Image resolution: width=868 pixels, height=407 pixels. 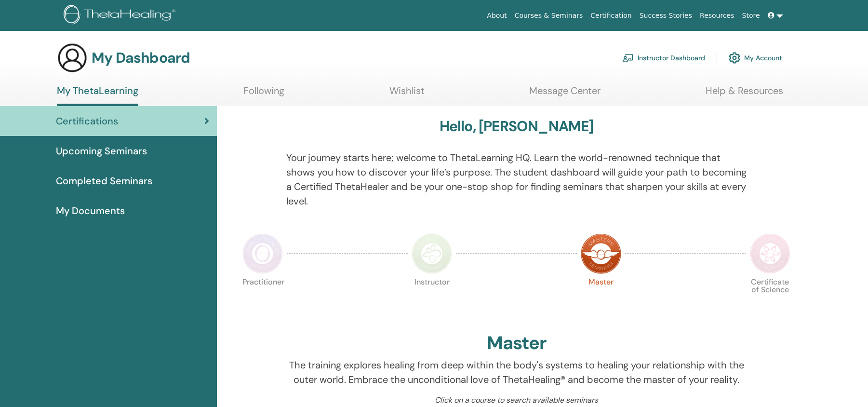 I want to click on a: Help & Resources, so click(x=745, y=94).